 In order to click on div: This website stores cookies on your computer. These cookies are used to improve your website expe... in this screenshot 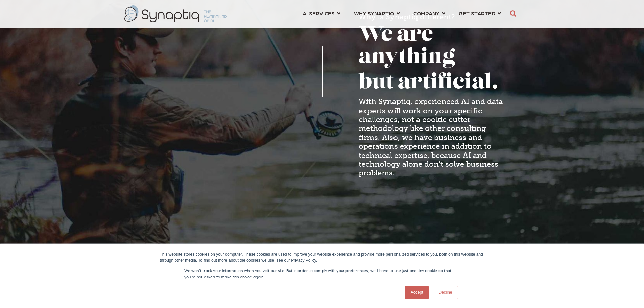, I will do `click(322, 258)`.